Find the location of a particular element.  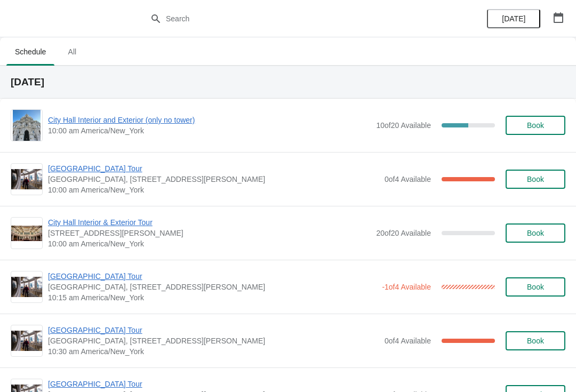

span: All is located at coordinates (72, 52).